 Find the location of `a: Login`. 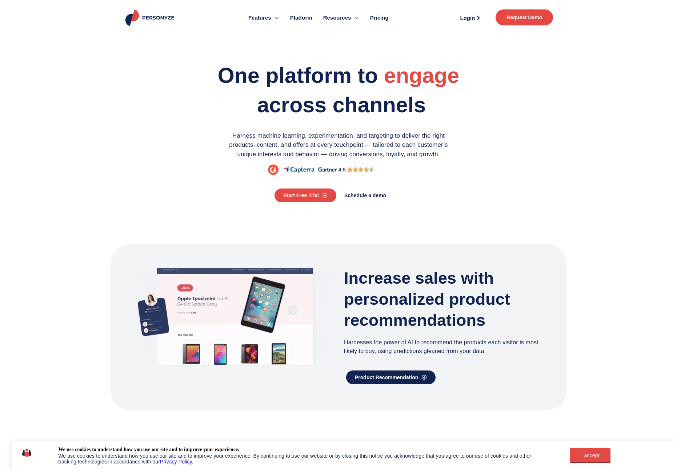

a: Login is located at coordinates (470, 18).